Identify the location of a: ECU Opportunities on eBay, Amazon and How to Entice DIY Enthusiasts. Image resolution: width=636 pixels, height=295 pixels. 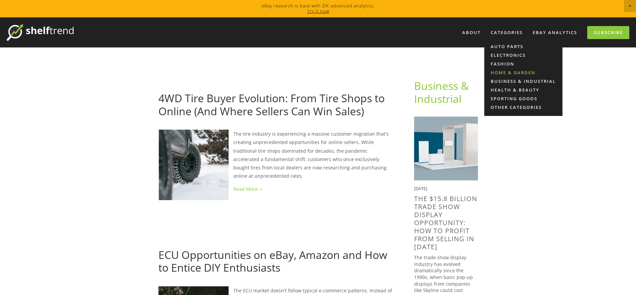
(273, 261).